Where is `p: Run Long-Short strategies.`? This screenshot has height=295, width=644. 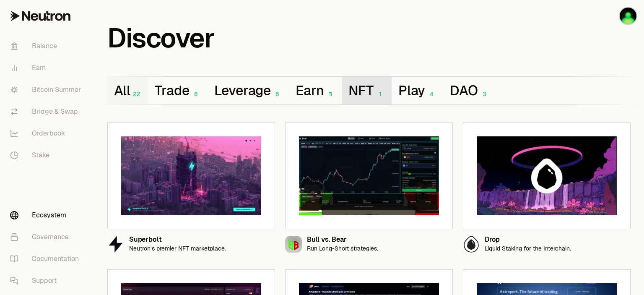 p: Run Long-Short strategies. is located at coordinates (343, 248).